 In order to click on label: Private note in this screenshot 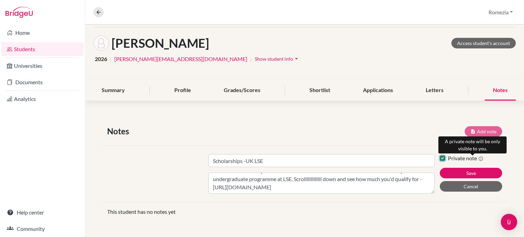, I will do `click(466, 158)`.